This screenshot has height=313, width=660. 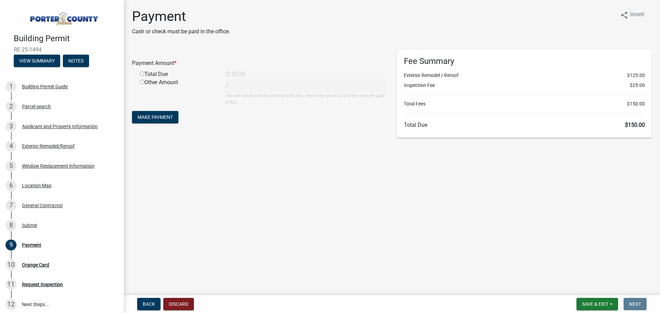 I want to click on div: 1, so click(x=11, y=87).